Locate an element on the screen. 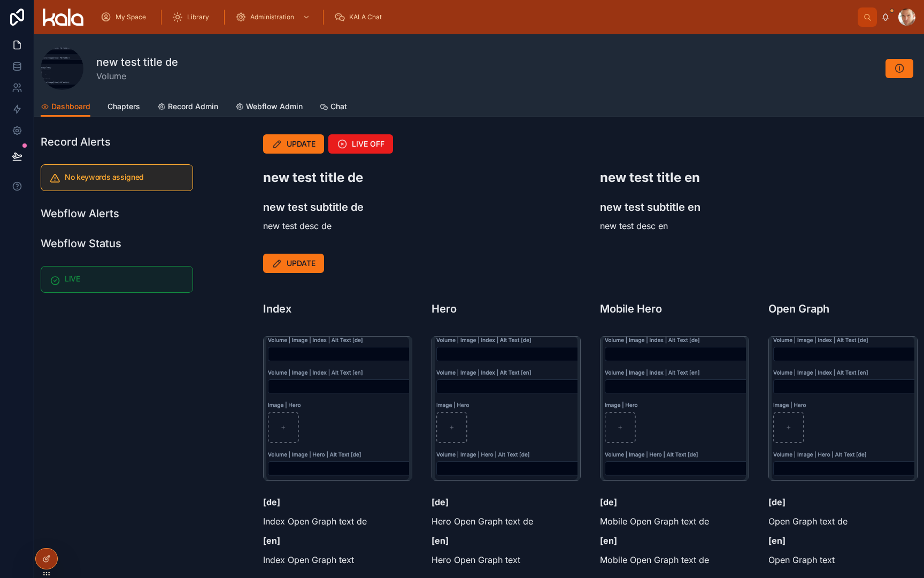  span: Library is located at coordinates (198, 17).